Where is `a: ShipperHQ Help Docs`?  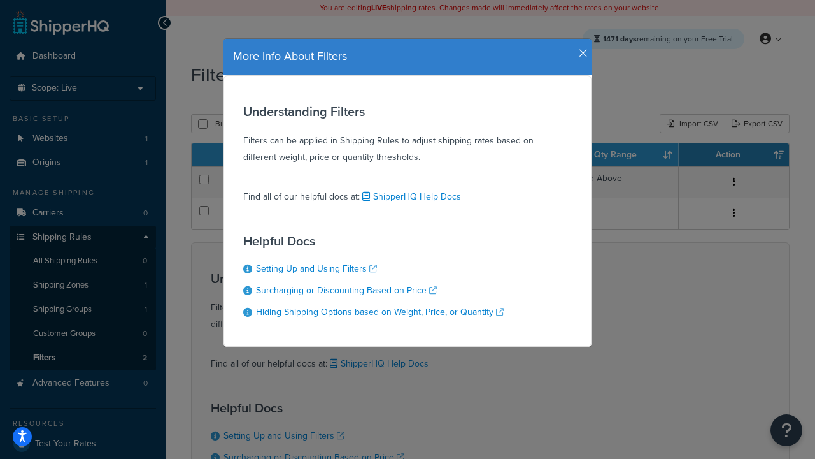 a: ShipperHQ Help Docs is located at coordinates (410, 196).